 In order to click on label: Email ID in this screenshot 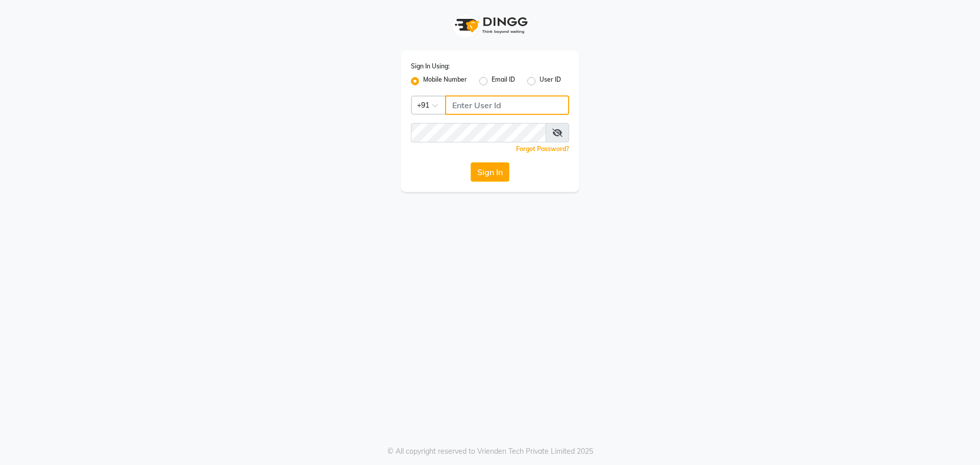, I will do `click(503, 81)`.